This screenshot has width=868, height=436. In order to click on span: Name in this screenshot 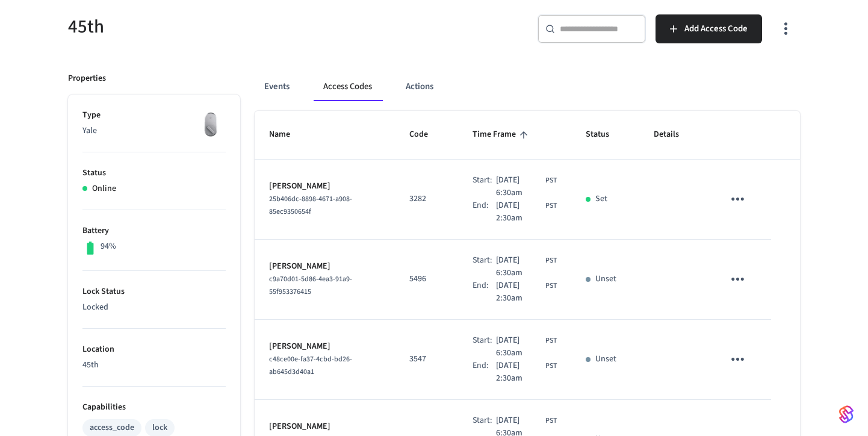, I will do `click(287, 134)`.